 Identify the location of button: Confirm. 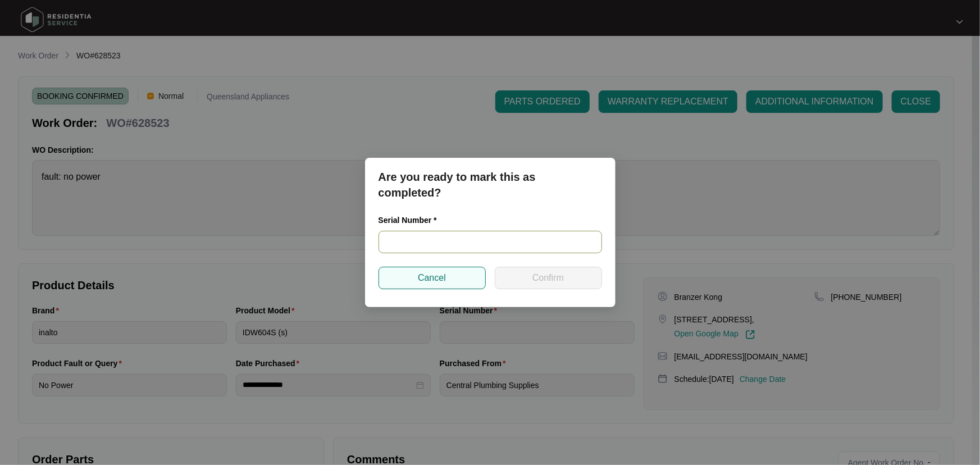
(548, 278).